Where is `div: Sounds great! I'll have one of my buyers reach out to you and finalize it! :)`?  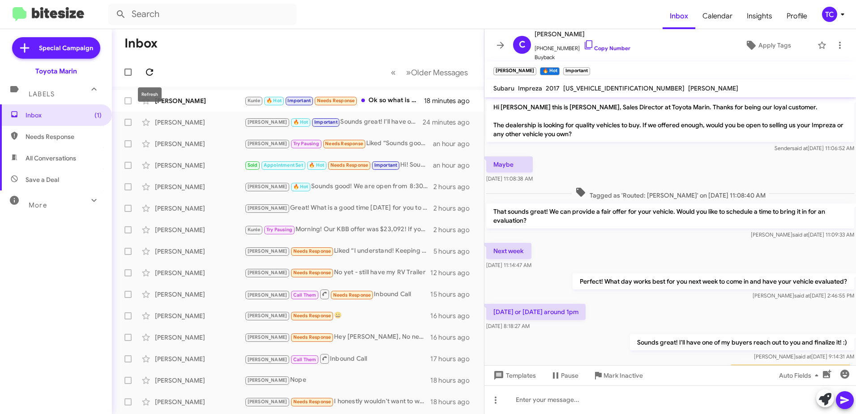
div: Sounds great! I'll have one of my buyers reach out to you and finalize it! :) is located at coordinates (334, 122).